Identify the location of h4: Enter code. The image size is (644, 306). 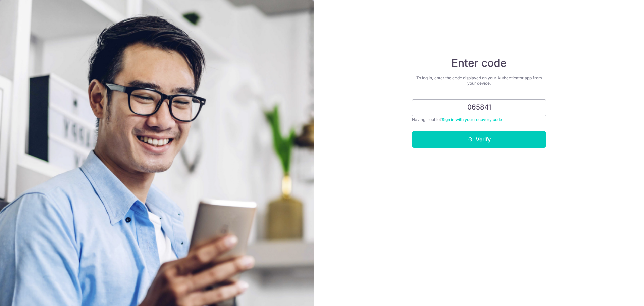
(479, 63).